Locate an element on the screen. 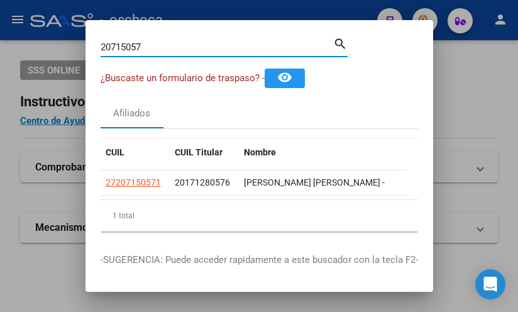  div: Open Intercom Messenger is located at coordinates (491, 284).